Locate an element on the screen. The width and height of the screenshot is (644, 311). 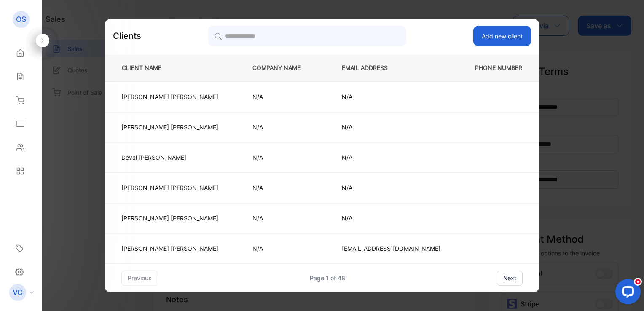
button: Open LiveChat chat widget is located at coordinates (19, 16).